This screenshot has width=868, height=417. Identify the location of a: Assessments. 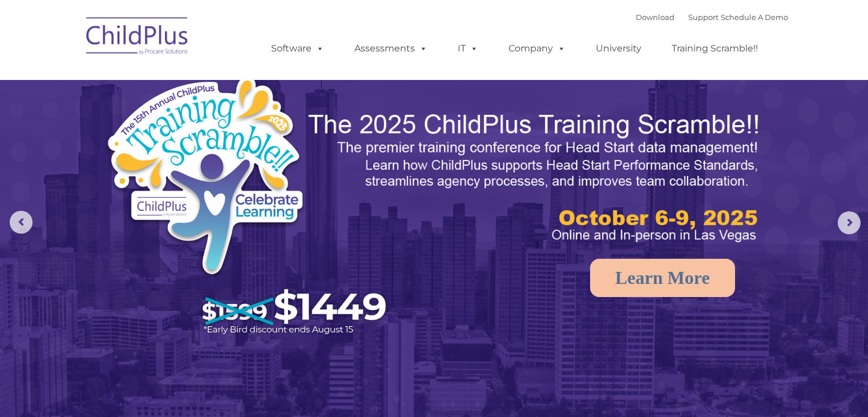
(391, 48).